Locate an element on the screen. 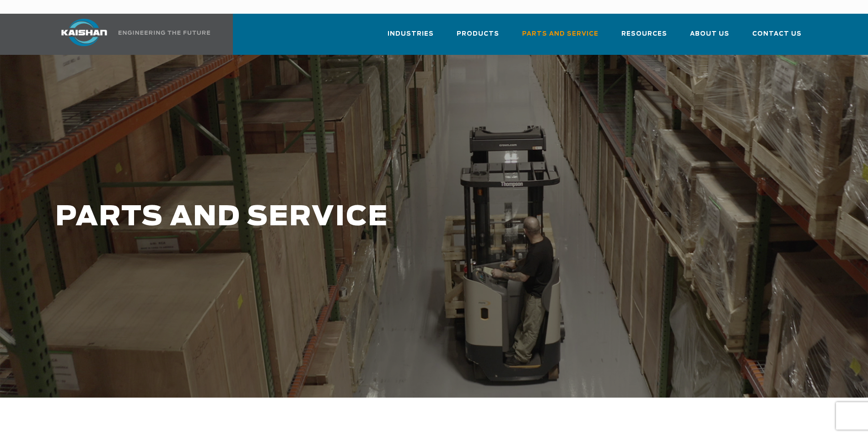 Image resolution: width=868 pixels, height=436 pixels. img: Engineering the future is located at coordinates (165, 32).